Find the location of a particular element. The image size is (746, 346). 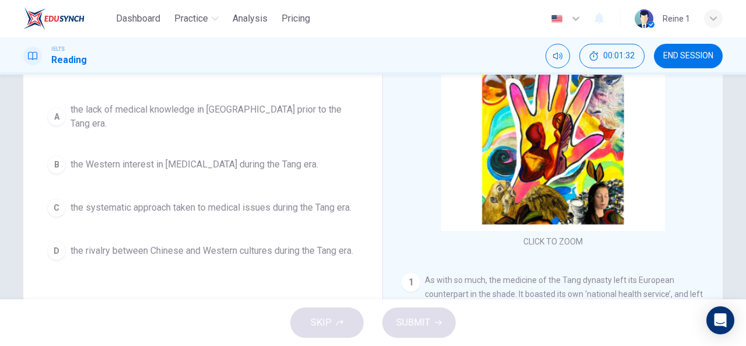

div: Open Intercom Messenger is located at coordinates (721, 320).